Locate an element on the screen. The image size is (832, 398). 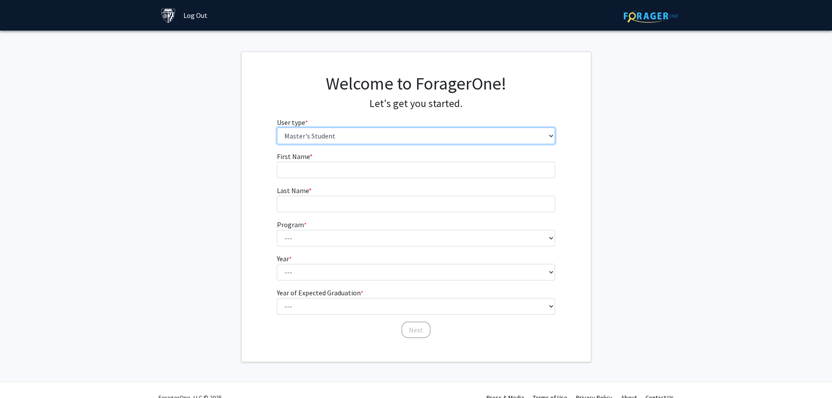
h4: Let's get you started. is located at coordinates (416, 103).